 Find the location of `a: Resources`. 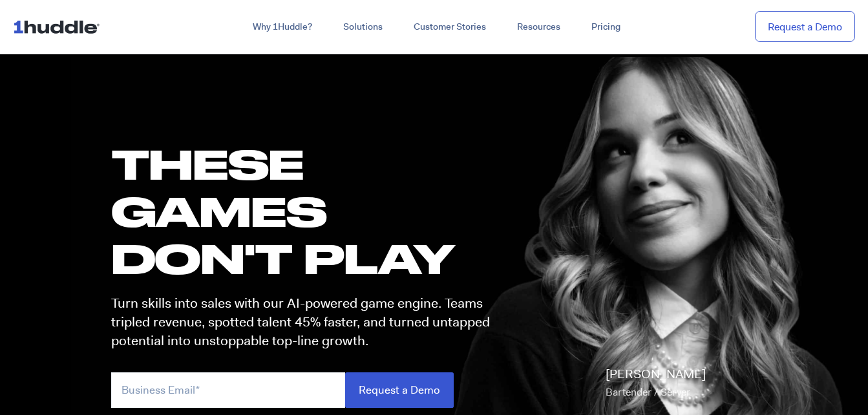

a: Resources is located at coordinates (539, 28).